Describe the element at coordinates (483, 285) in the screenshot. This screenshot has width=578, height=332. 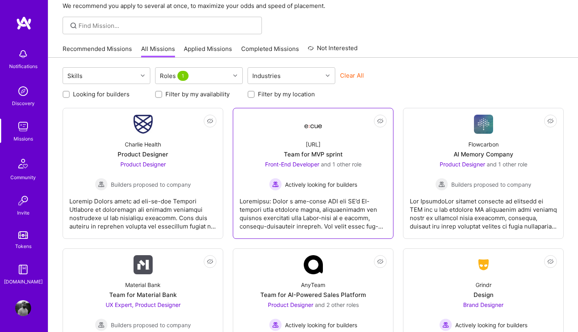
I see `div: Grindr` at that location.